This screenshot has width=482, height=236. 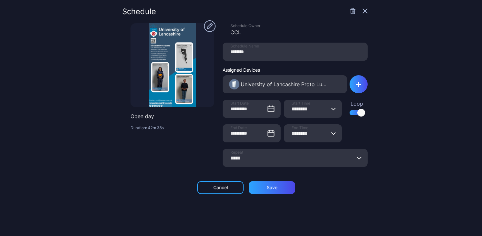 I want to click on span: Start Time, so click(x=301, y=103).